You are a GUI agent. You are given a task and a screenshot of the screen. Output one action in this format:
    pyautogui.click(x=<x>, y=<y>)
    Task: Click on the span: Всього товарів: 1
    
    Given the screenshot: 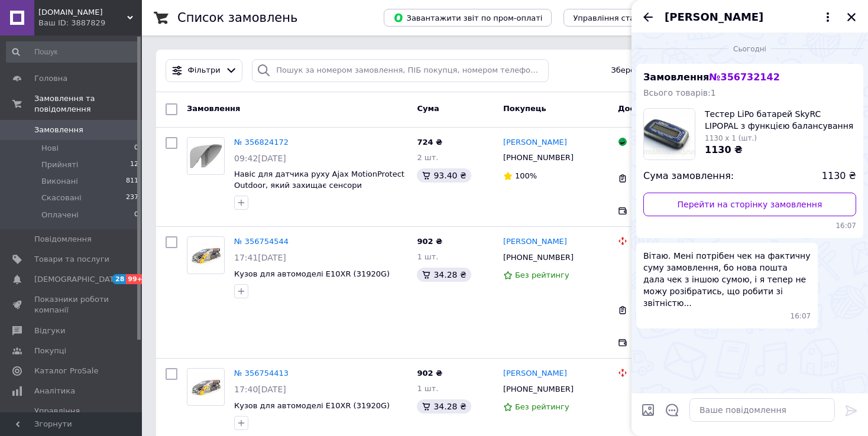 What is the action you would take?
    pyautogui.click(x=679, y=93)
    